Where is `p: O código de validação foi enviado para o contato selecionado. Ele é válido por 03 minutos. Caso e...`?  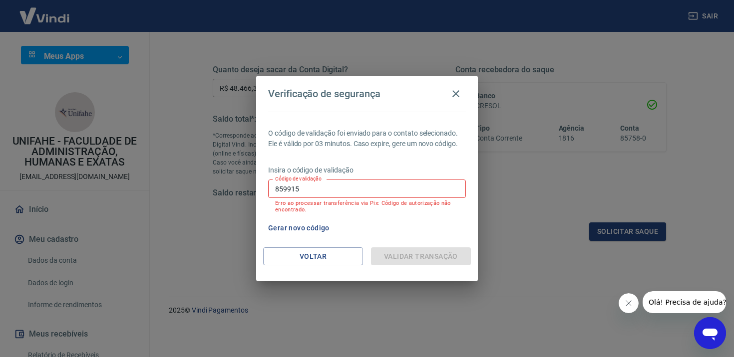 p: O código de validação foi enviado para o contato selecionado. Ele é válido por 03 minutos. Caso e... is located at coordinates (367, 139).